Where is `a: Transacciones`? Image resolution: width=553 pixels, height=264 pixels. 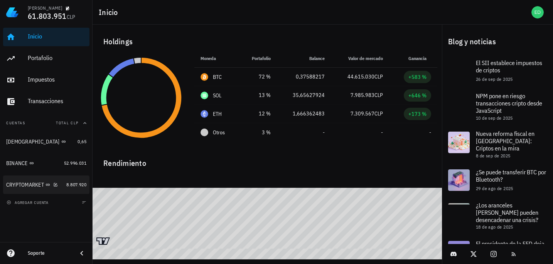 a: Transacciones is located at coordinates (46, 102).